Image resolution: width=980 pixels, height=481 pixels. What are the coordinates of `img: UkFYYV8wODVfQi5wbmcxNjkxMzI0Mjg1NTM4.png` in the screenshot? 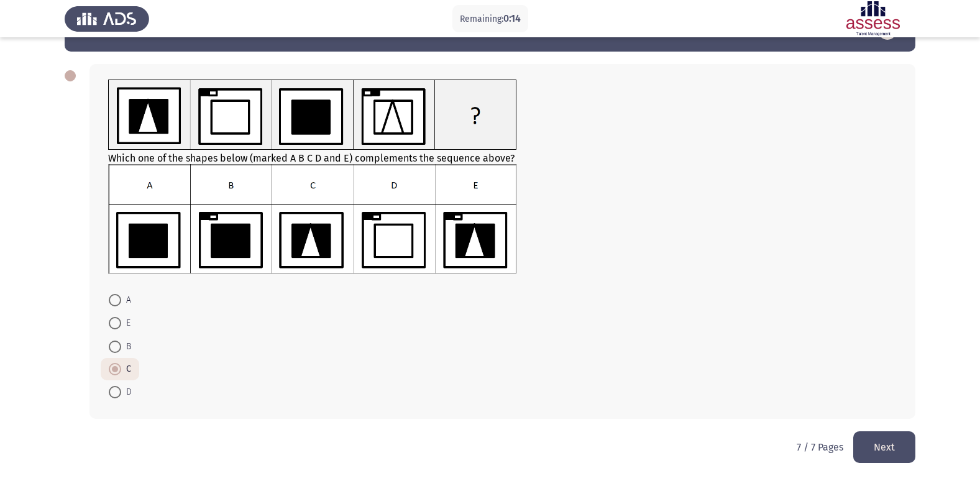 It's located at (312, 218).